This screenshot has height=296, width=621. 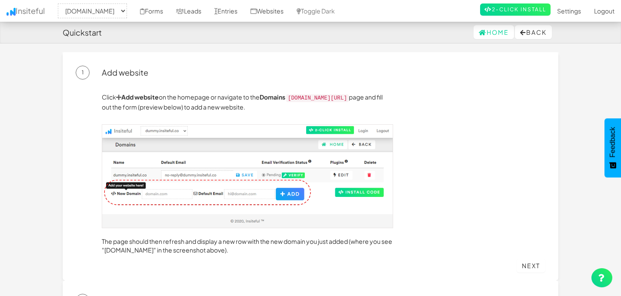 I want to click on h4: Quickstart, so click(x=82, y=33).